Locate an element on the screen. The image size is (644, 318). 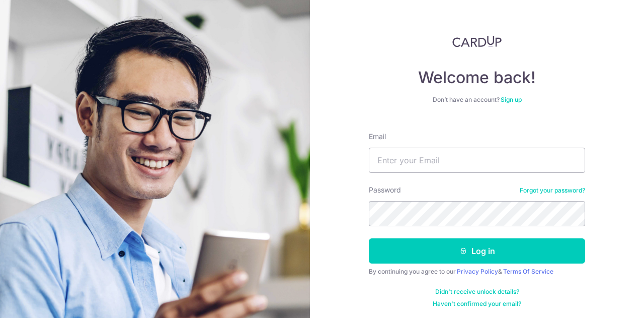
a: Forgot your password? is located at coordinates (553, 190).